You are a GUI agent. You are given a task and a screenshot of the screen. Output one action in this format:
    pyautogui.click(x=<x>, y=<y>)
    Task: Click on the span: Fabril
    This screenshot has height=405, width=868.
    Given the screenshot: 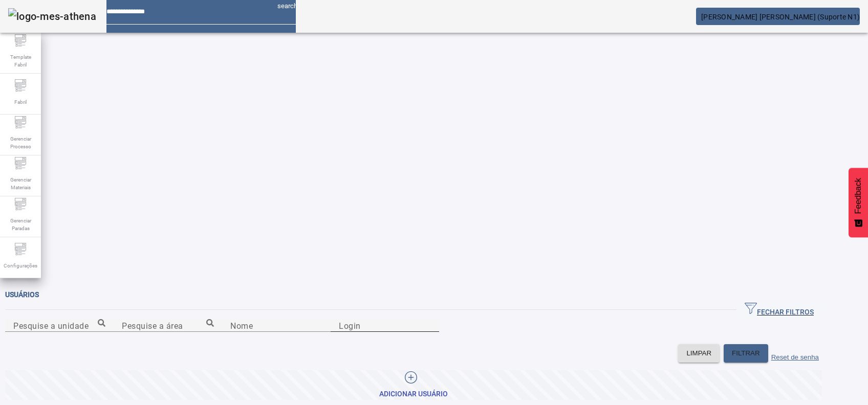 What is the action you would take?
    pyautogui.click(x=20, y=102)
    